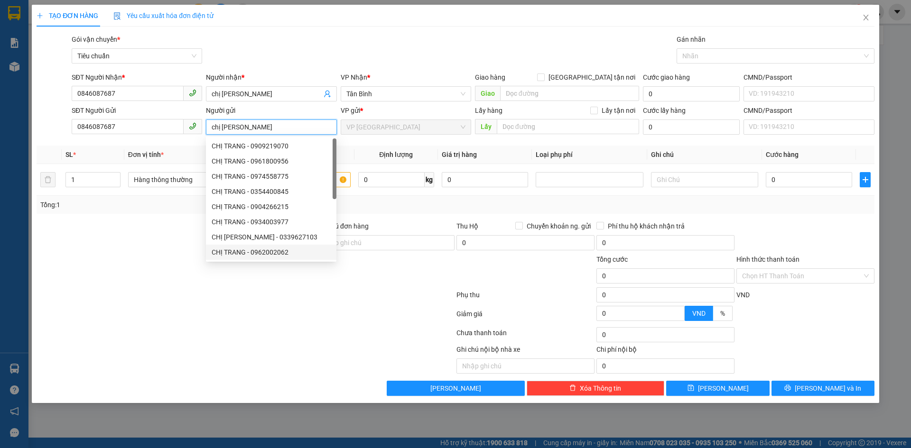  I want to click on span: Yêu cầu xuất hóa đơn điện tử, so click(163, 16).